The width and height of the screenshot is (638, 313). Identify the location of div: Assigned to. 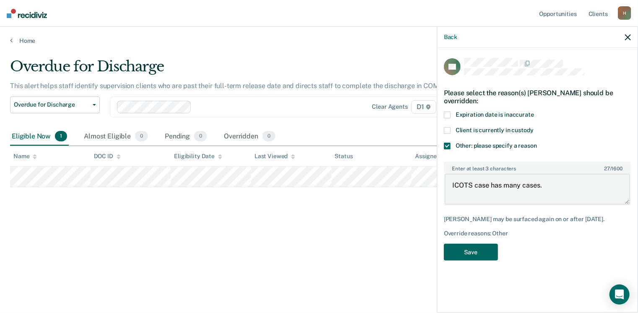
(435, 156).